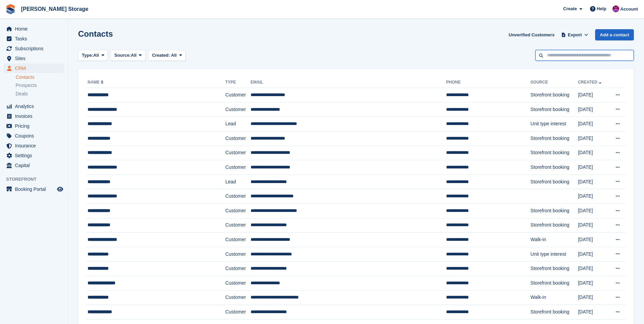 Image resolution: width=644 pixels, height=324 pixels. Describe the element at coordinates (488, 83) in the screenshot. I see `th: Phone` at that location.